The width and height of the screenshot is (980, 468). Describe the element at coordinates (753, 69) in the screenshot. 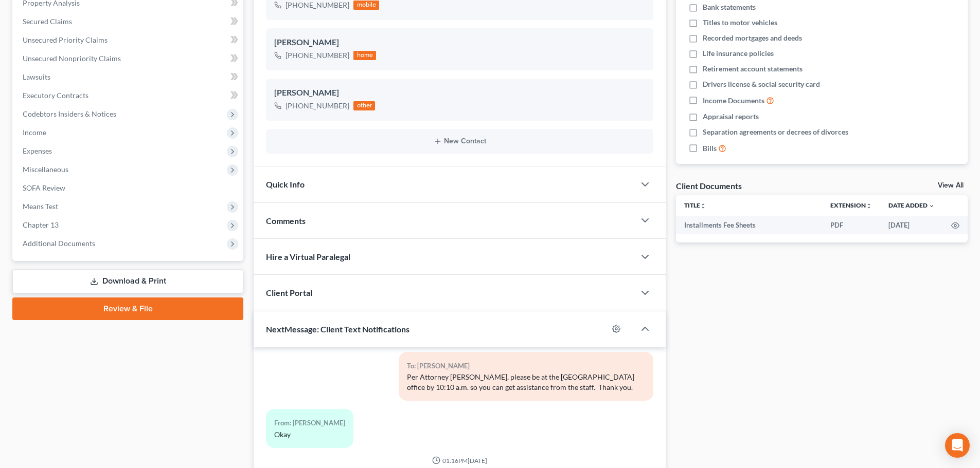

I see `span: Retirement account statements` at that location.